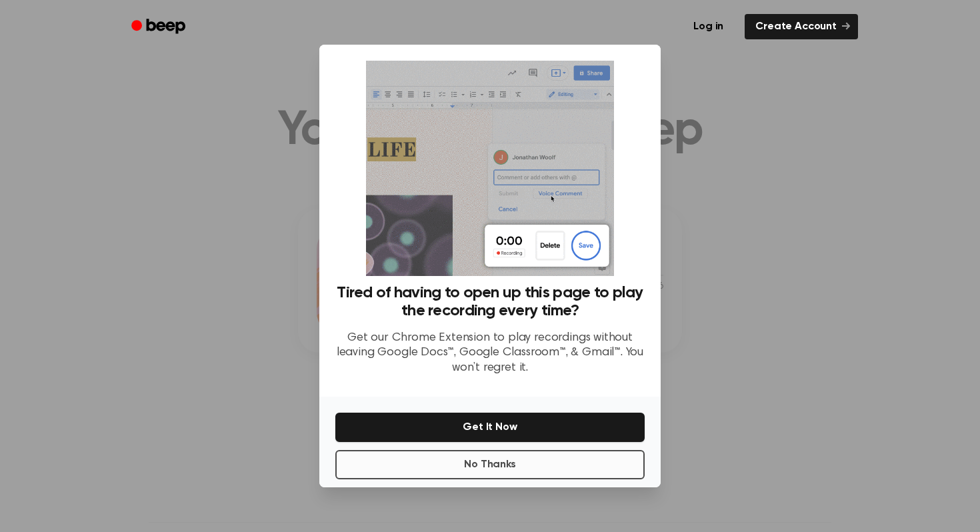 Image resolution: width=980 pixels, height=532 pixels. What do you see at coordinates (490, 427) in the screenshot?
I see `button: Get It Now` at bounding box center [490, 427].